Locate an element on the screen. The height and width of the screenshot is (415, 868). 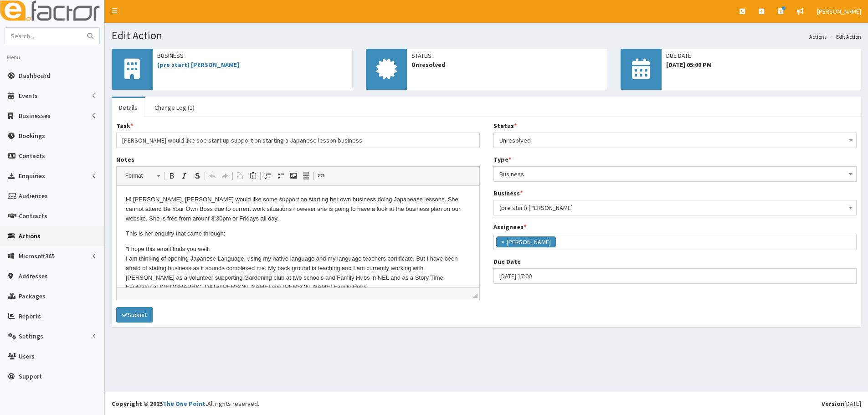
b: Version is located at coordinates (833, 404).